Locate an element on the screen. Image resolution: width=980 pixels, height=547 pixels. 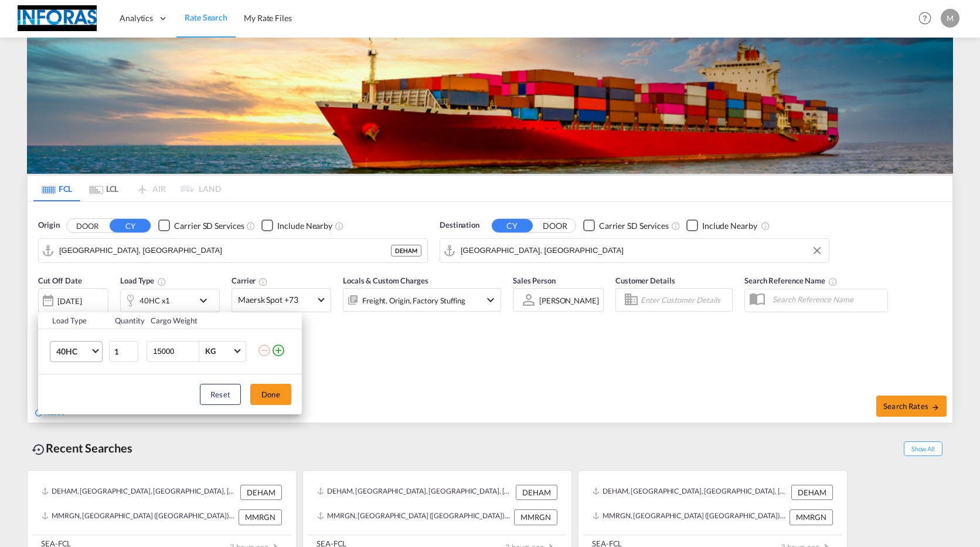
div: KG is located at coordinates (211, 351).